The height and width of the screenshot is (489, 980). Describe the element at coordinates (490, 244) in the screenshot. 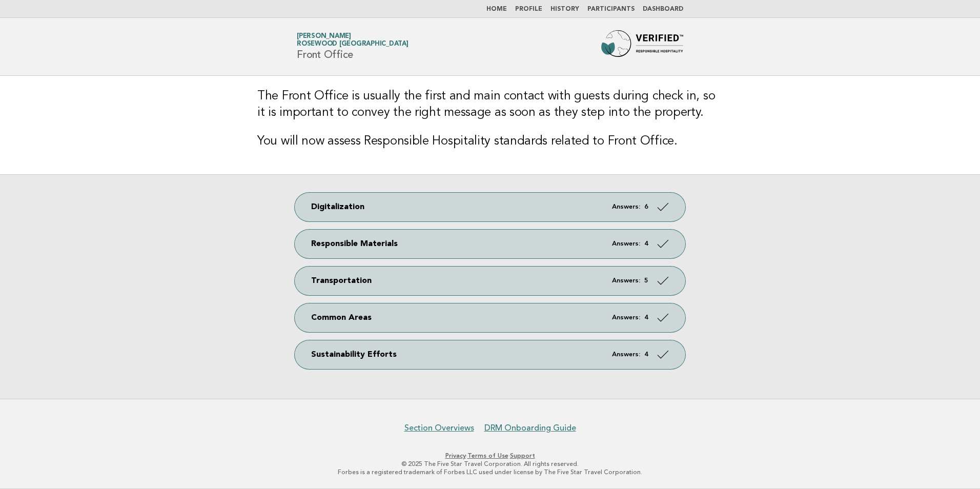

I see `a: Responsible Materials Answers: 4` at that location.